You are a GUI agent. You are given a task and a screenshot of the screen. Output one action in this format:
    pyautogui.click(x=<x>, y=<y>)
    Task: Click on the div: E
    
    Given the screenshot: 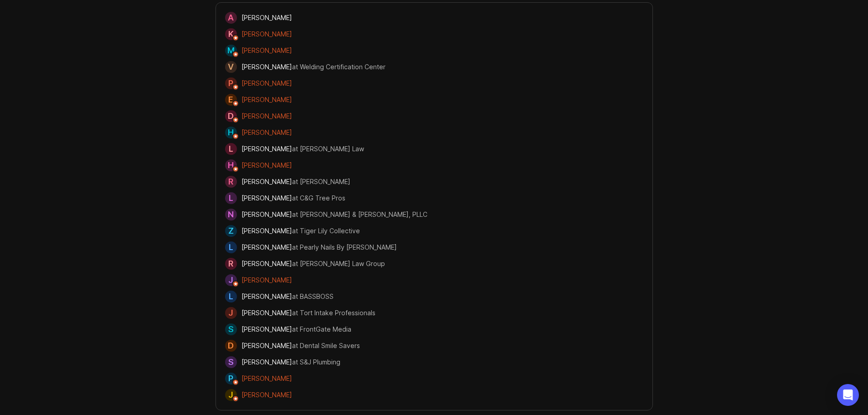 What is the action you would take?
    pyautogui.click(x=231, y=100)
    